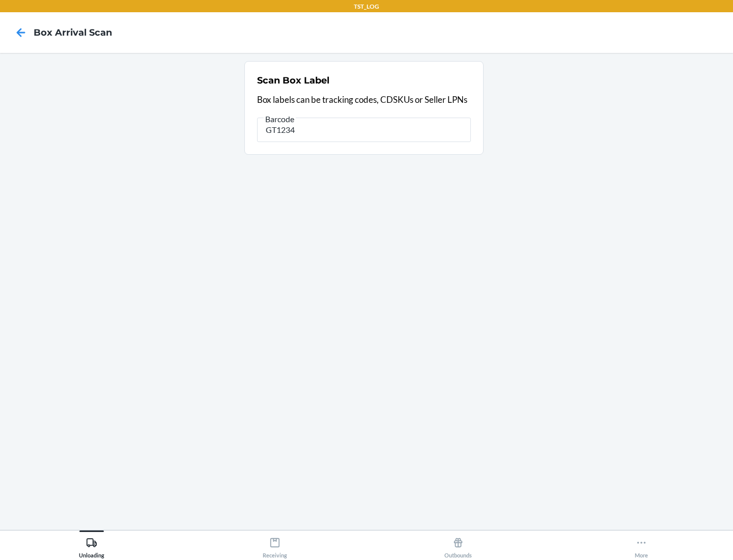 The image size is (733, 560). What do you see at coordinates (275, 545) in the screenshot?
I see `div: Receiving` at bounding box center [275, 545].